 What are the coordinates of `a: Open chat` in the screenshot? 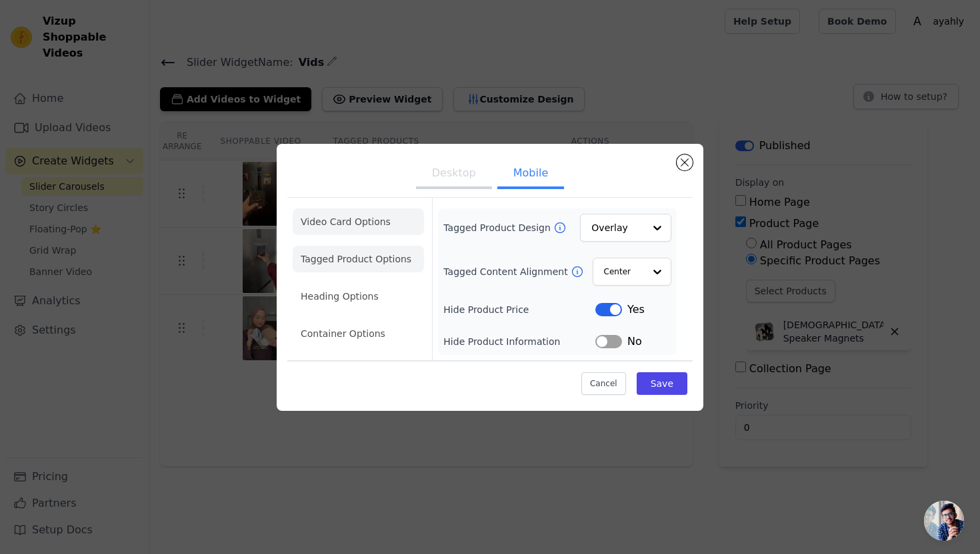 It's located at (944, 521).